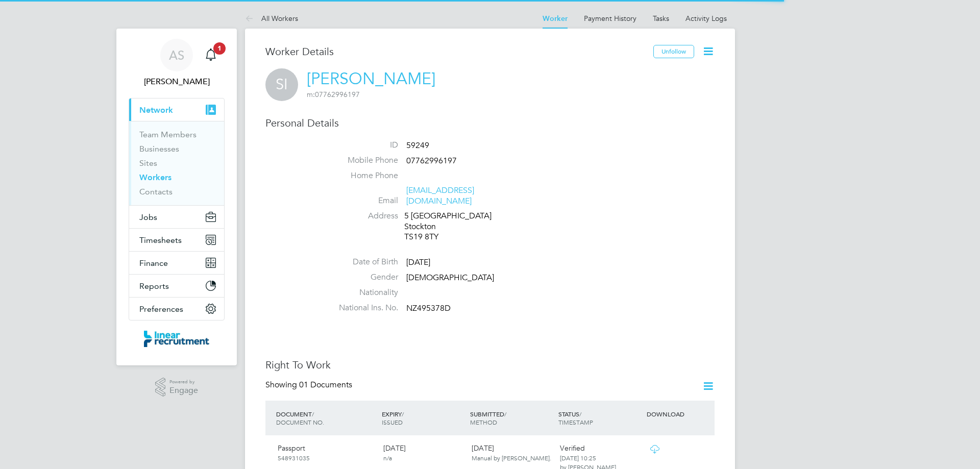  I want to click on a: Businesses, so click(160, 149).